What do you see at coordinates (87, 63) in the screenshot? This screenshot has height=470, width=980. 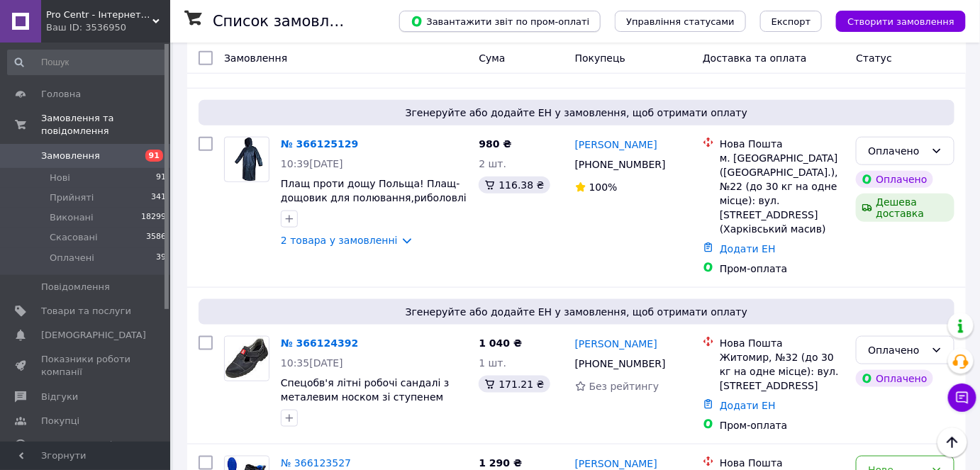 I see `input: Пошук` at bounding box center [87, 63].